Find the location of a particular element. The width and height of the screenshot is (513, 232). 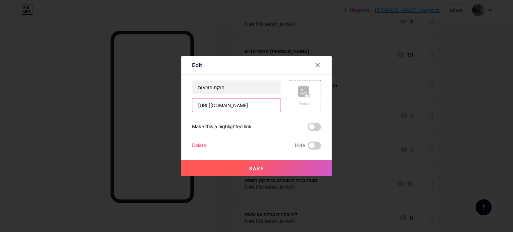

span: Hide is located at coordinates (300, 146).